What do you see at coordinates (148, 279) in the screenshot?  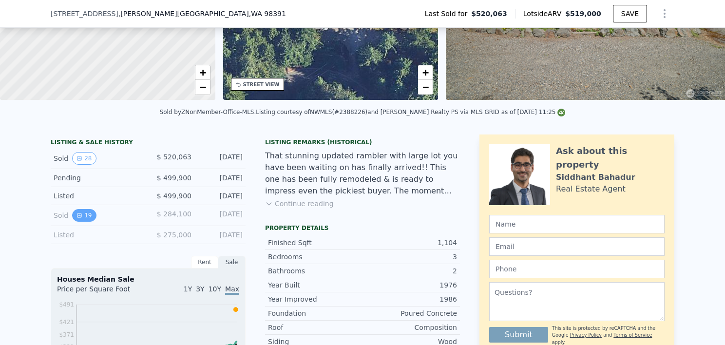 I see `div: Houses Median Sale` at bounding box center [148, 279].